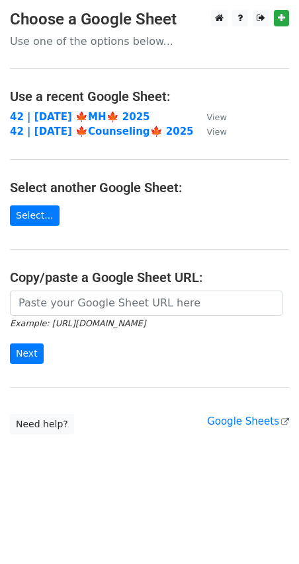 Image resolution: width=299 pixels, height=564 pixels. What do you see at coordinates (26, 354) in the screenshot?
I see `input: Next` at bounding box center [26, 354].